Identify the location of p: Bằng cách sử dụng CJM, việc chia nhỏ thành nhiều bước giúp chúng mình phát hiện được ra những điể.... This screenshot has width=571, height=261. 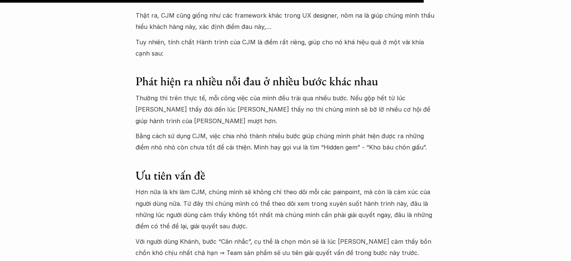
(286, 142).